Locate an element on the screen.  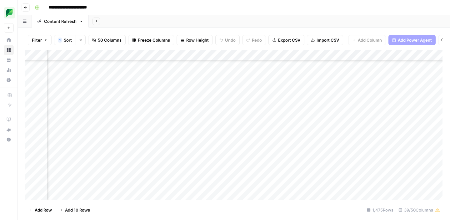
span: Freeze Columns is located at coordinates (154, 40).